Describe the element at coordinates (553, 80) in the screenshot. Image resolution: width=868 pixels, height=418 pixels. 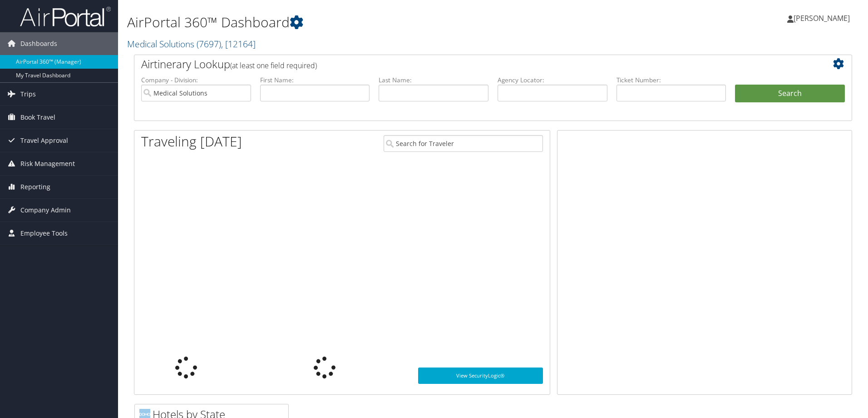
I see `label: Agency Locator:` at that location.